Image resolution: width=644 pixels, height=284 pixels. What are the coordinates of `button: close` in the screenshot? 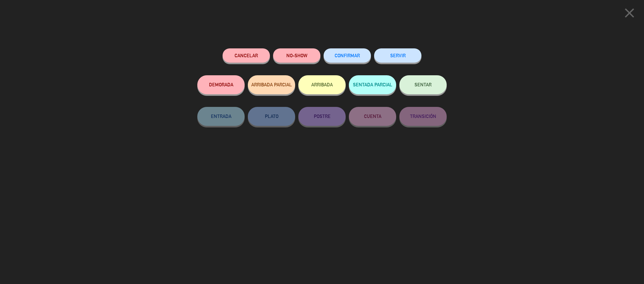 It's located at (630, 14).